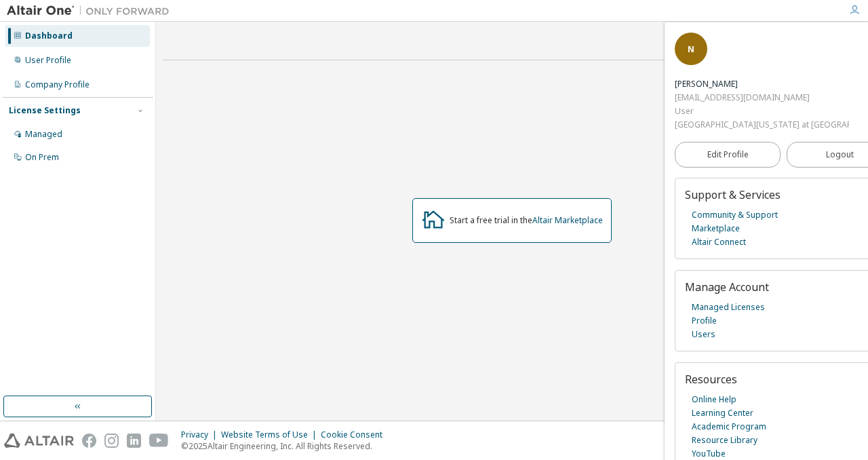 The image size is (868, 460). Describe the element at coordinates (722, 414) in the screenshot. I see `a: Learning Center` at that location.